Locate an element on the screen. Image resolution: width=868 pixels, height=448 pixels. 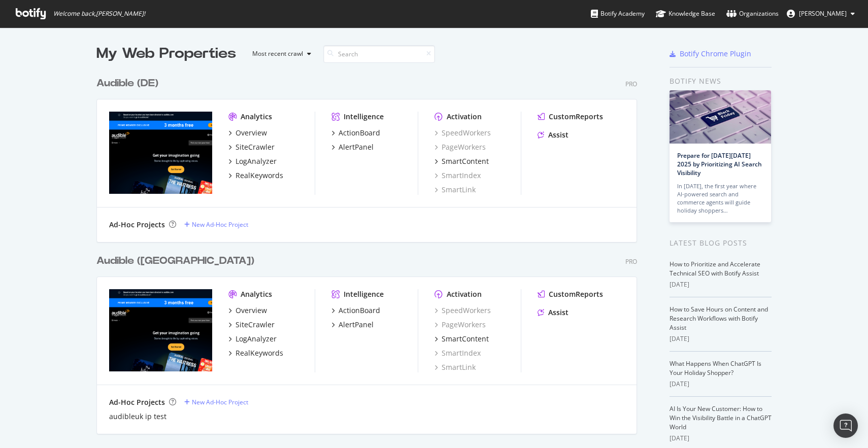
div: Knowledge Base is located at coordinates (685, 14).